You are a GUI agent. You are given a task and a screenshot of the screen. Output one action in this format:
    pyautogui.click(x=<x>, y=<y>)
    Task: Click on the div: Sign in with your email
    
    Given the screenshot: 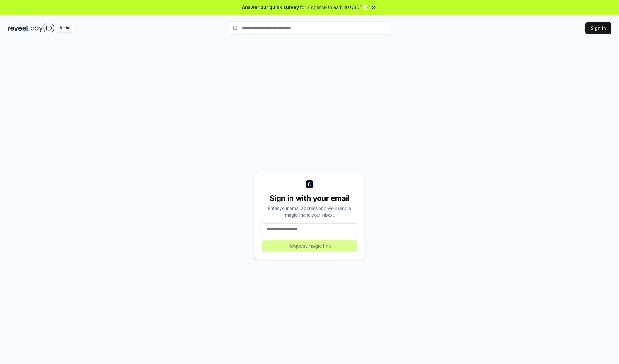 What is the action you would take?
    pyautogui.click(x=310, y=198)
    